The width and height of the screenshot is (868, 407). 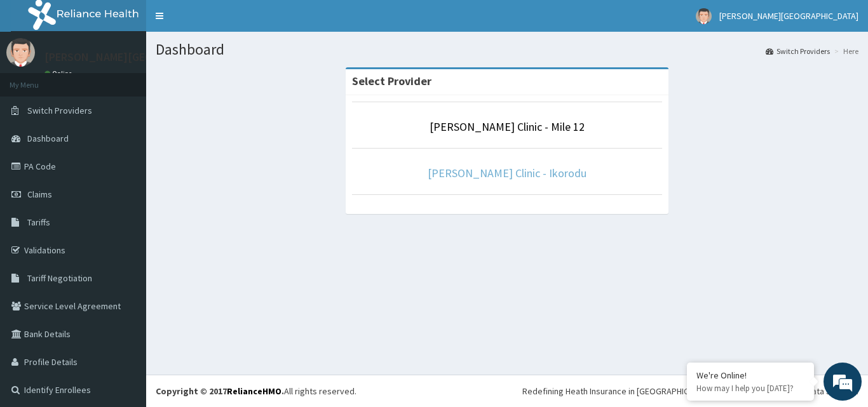 I want to click on strong: Select Provider, so click(x=391, y=81).